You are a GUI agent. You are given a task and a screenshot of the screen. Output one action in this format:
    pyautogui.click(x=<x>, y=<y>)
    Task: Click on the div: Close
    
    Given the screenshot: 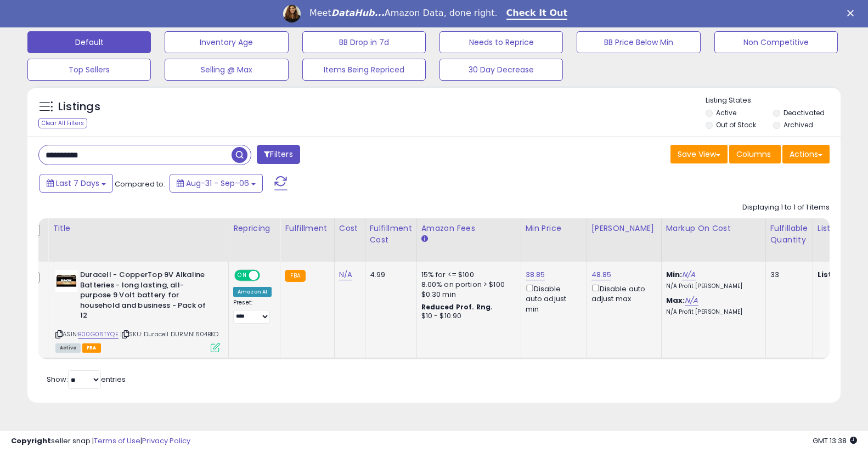 What is the action you would take?
    pyautogui.click(x=853, y=13)
    